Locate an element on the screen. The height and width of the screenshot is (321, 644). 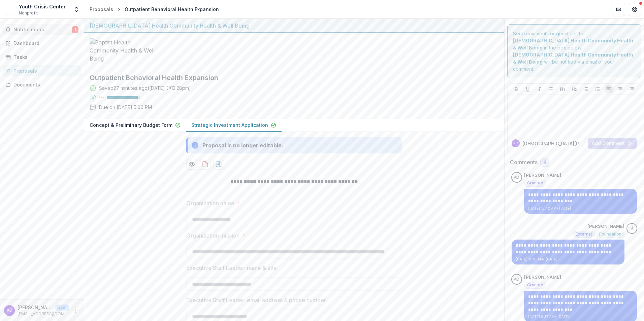
h2: Comments is located at coordinates (524, 162).